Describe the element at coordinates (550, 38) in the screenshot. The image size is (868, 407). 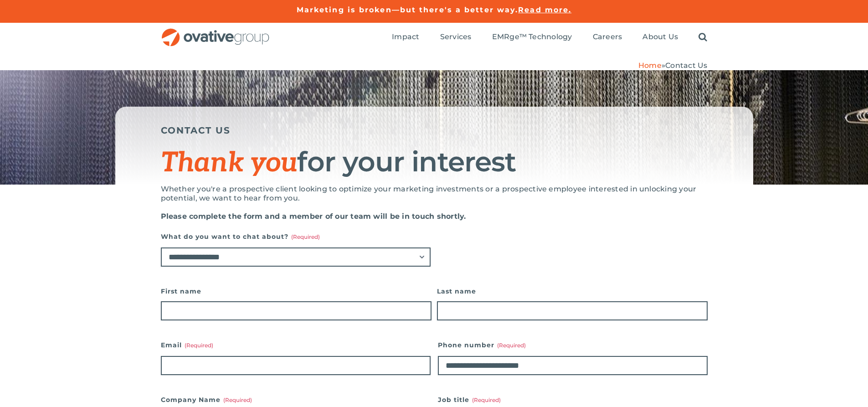
I see `nav: Menu` at that location.